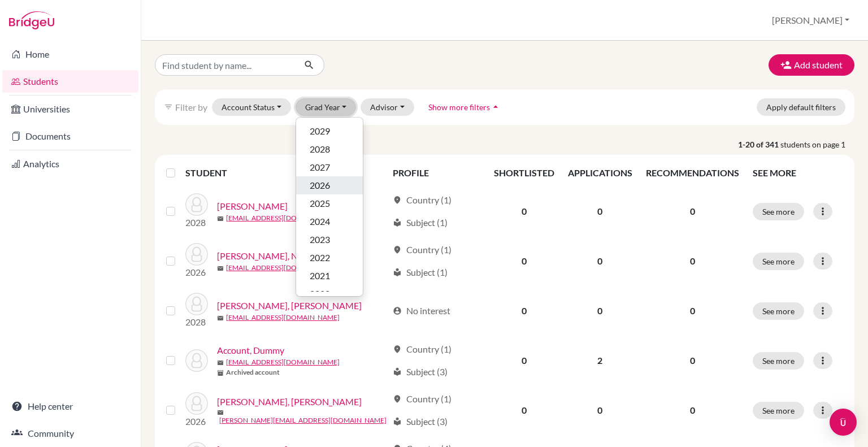 This screenshot has width=868, height=447. Describe the element at coordinates (197, 361) in the screenshot. I see `img: Account, Dummy` at that location.